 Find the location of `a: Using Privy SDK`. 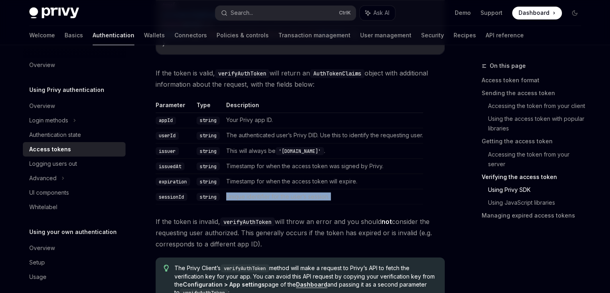

a: Using Privy SDK is located at coordinates (537, 189).